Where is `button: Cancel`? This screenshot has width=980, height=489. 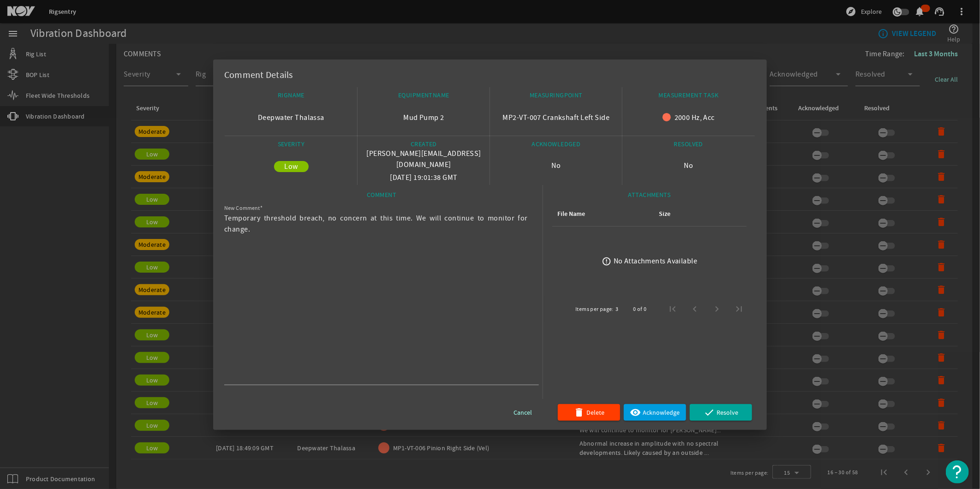
button: Cancel is located at coordinates (523, 412).